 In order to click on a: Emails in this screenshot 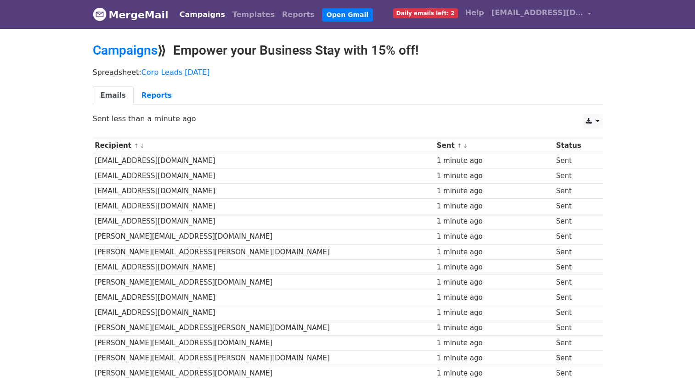, I will do `click(113, 96)`.